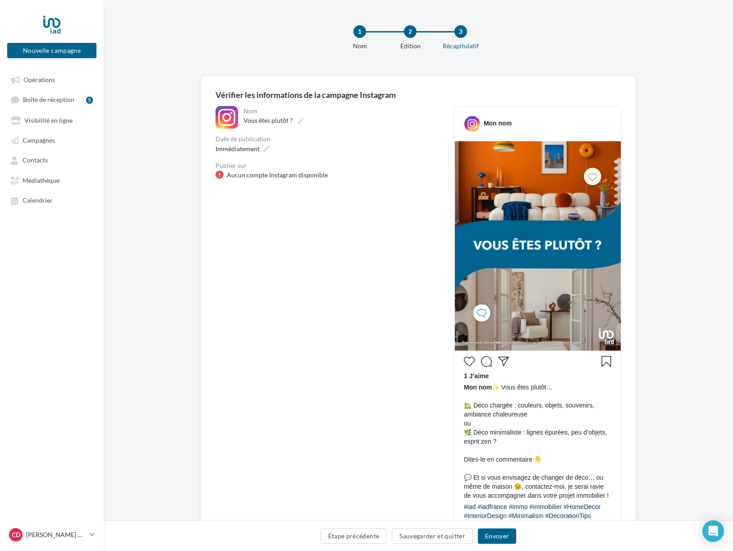  What do you see at coordinates (268, 120) in the screenshot?
I see `span: Vous êtes plutôt ?` at bounding box center [268, 120].